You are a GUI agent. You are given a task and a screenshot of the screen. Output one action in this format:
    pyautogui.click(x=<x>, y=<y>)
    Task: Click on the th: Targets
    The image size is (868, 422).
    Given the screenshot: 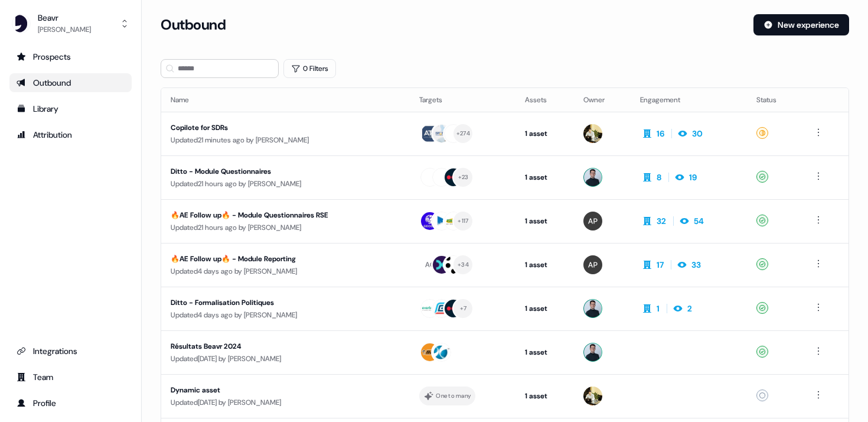 What is the action you would take?
    pyautogui.click(x=462, y=100)
    